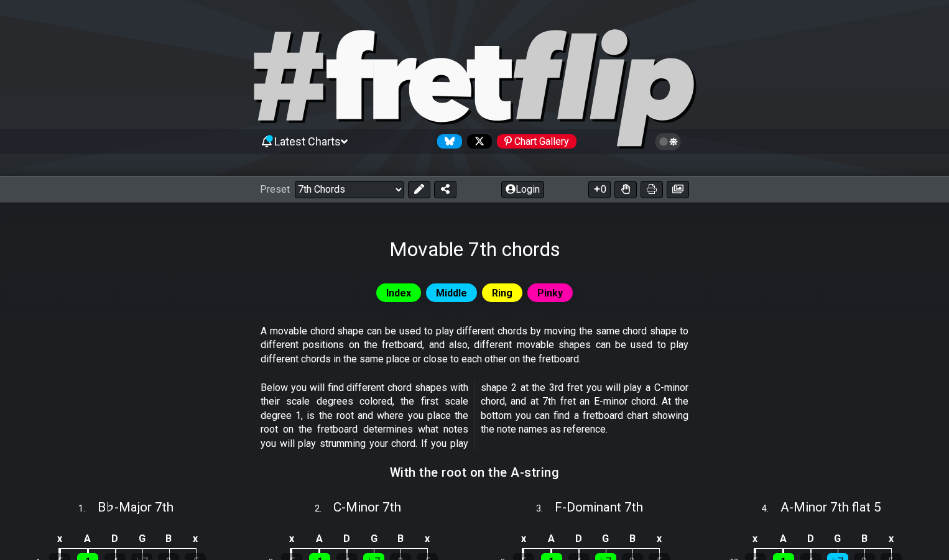 The height and width of the screenshot is (560, 949). I want to click on span: Toggle light / dark theme, so click(668, 142).